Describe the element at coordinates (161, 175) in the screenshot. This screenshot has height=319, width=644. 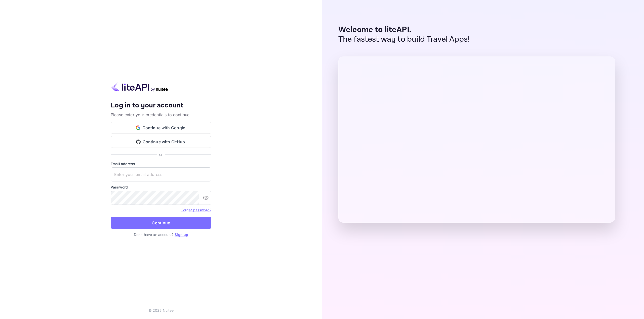
I see `input: Enter your email address` at that location.